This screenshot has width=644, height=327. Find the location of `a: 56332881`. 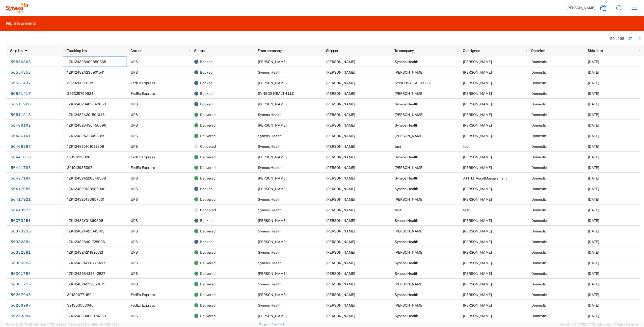

a: 56332881 is located at coordinates (21, 252).